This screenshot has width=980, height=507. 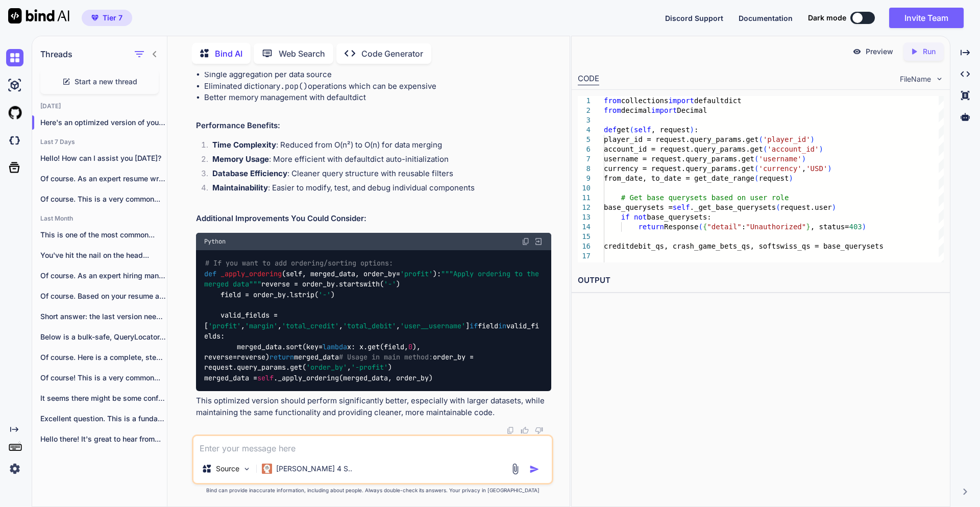 What do you see at coordinates (915, 79) in the screenshot?
I see `span: FileName` at bounding box center [915, 79].